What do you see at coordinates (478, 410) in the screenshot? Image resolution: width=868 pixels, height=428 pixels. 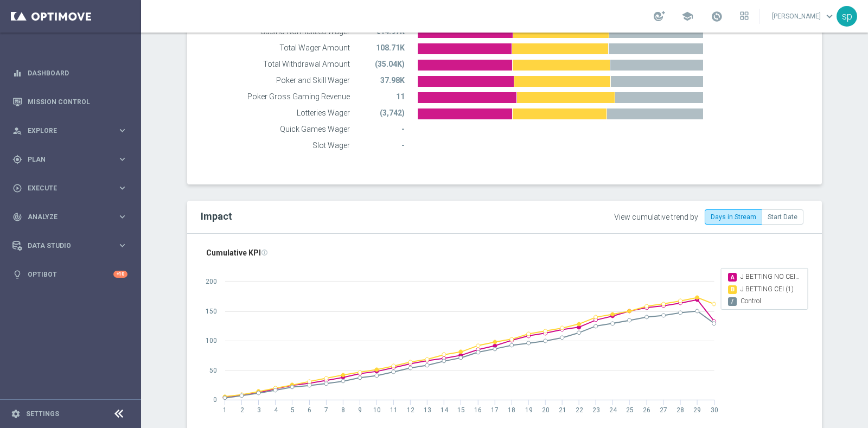 I see `text: 16` at bounding box center [478, 410].